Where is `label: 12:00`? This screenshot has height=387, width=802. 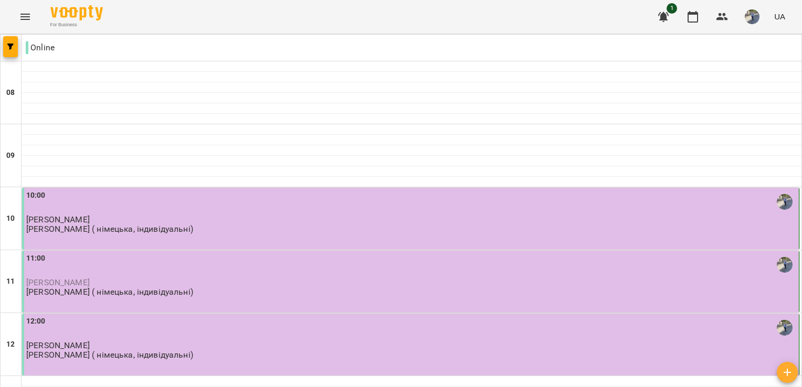
label: 12:00 is located at coordinates (36, 322).